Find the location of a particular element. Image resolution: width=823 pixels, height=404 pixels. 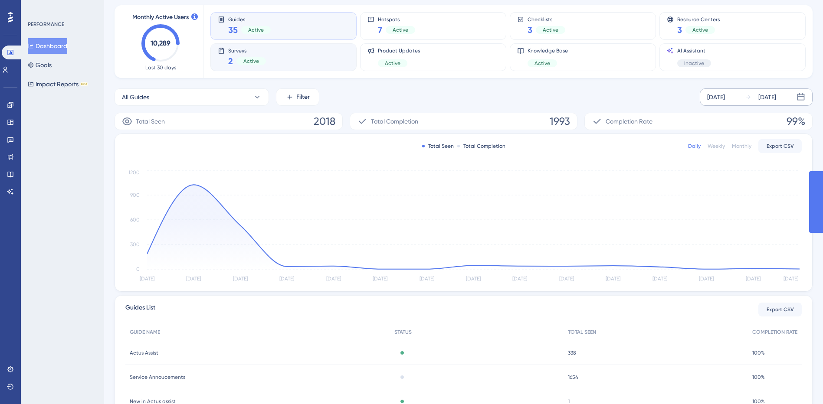

span: COMPLETION RATE is located at coordinates (775, 332).